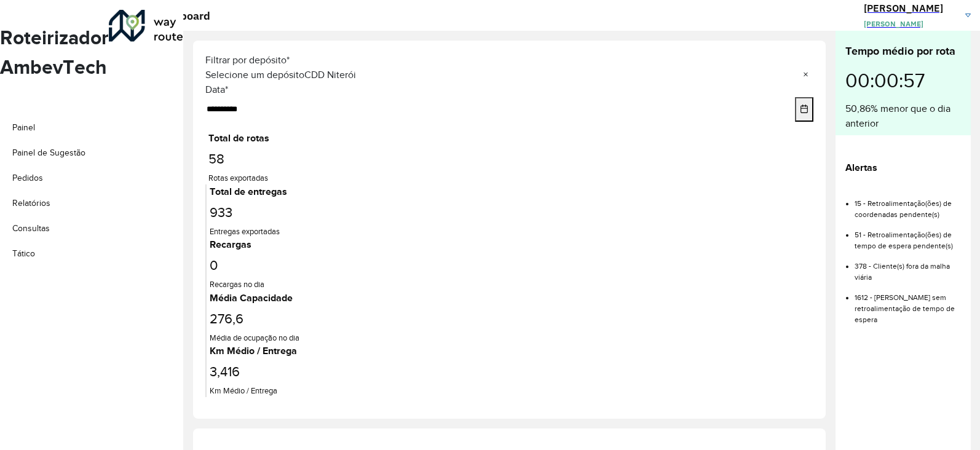 Image resolution: width=980 pixels, height=450 pixels. What do you see at coordinates (908, 267) in the screenshot?
I see `li: 378 - Cliente(s) fora da malha viária` at bounding box center [908, 267].